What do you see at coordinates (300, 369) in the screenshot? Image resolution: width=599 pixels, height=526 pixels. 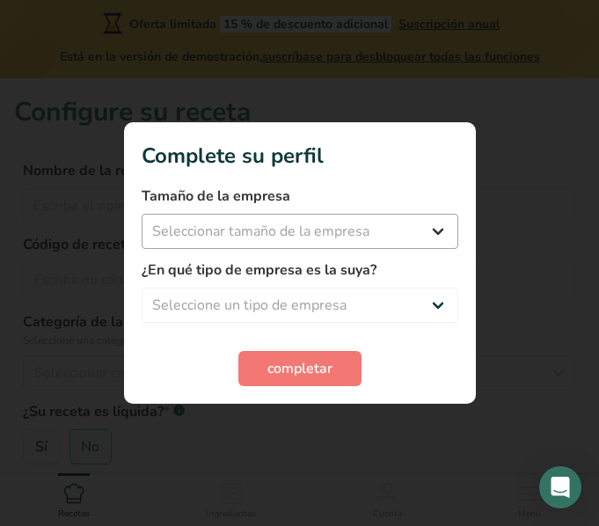 I see `button: completar` at bounding box center [300, 369].